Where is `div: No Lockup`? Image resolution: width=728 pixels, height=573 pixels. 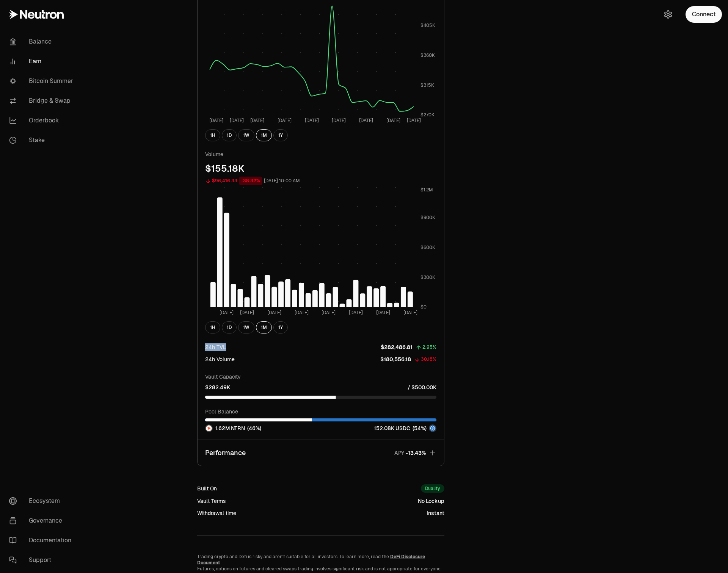
div: No Lockup is located at coordinates (431, 501).